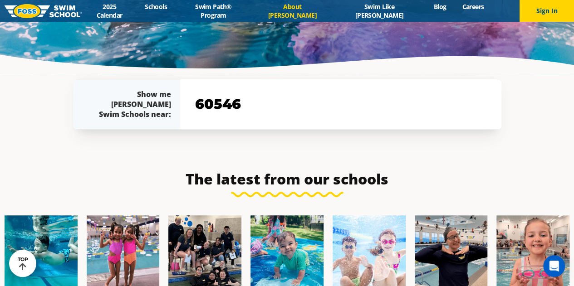 This screenshot has height=286, width=574. Describe the element at coordinates (554, 266) in the screenshot. I see `div: Open Intercom Messenger` at that location.